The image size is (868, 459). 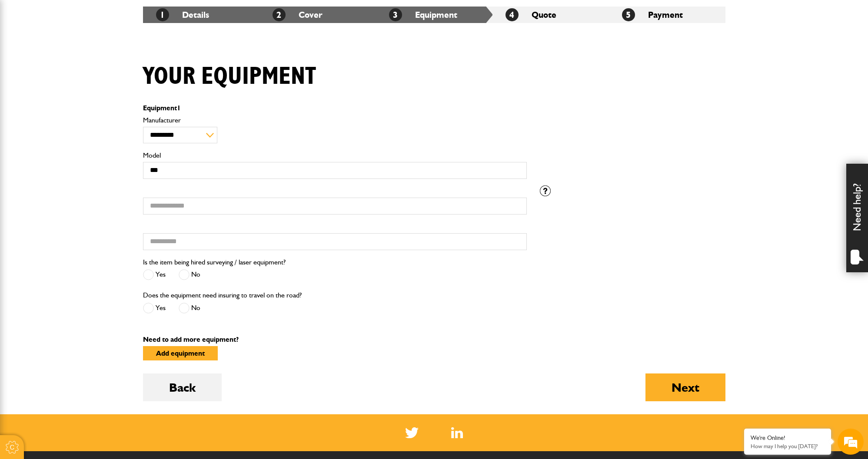 I want to click on img: d_20077148190_company_1631870298795_20077148190, so click(x=25, y=54).